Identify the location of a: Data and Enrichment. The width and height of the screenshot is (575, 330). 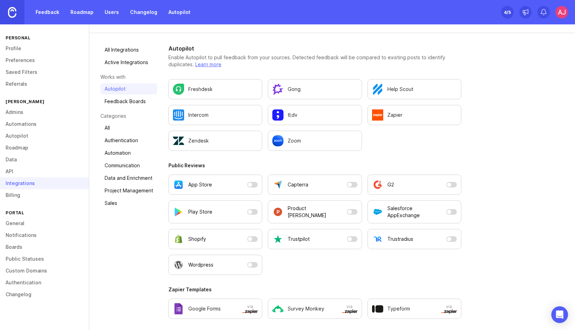
(129, 178).